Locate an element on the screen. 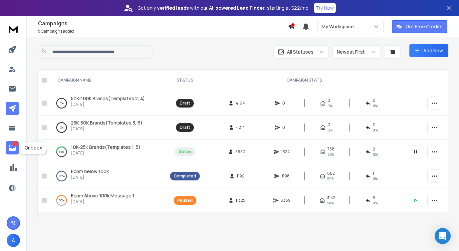 Image resolution: width=459 pixels, height=251 pixels. span: 9 is located at coordinates (374, 198).